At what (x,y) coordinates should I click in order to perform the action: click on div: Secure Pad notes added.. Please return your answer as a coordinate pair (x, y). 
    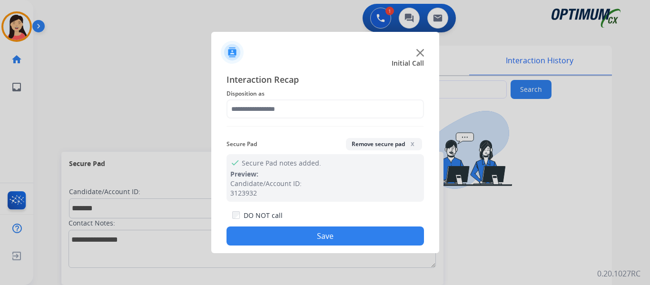
    Looking at the image, I should click on (325, 178).